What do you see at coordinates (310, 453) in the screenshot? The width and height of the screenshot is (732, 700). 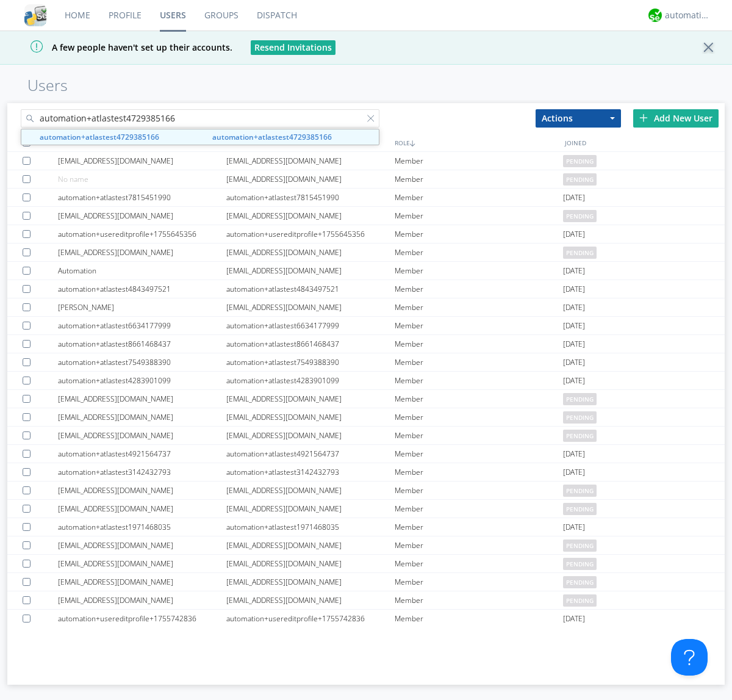 I see `div: automation+atlastest4921564737` at bounding box center [310, 453].